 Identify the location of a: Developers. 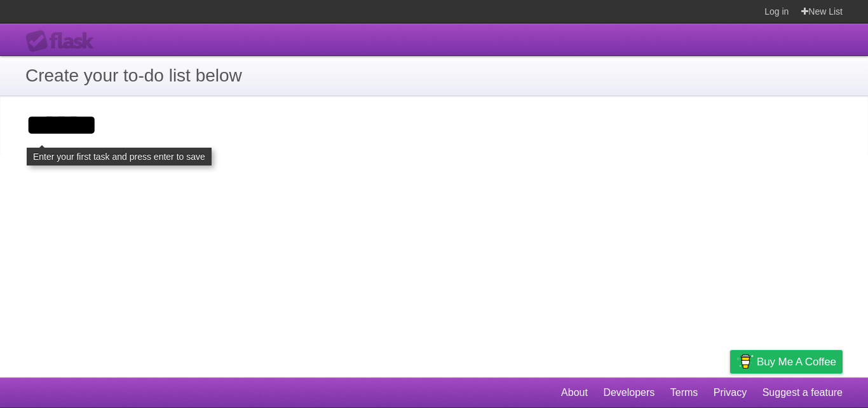
(629, 393).